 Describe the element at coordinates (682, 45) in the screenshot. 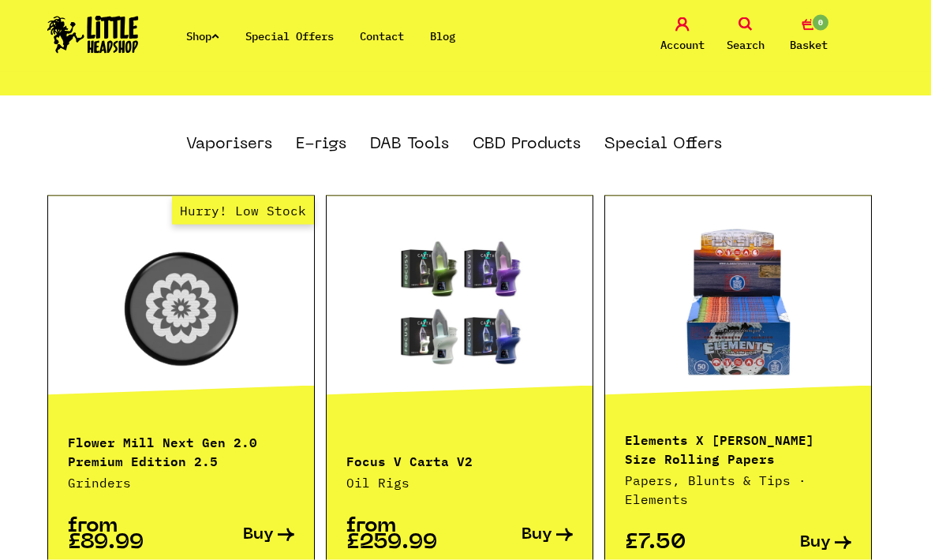

I see `span: Account` at that location.